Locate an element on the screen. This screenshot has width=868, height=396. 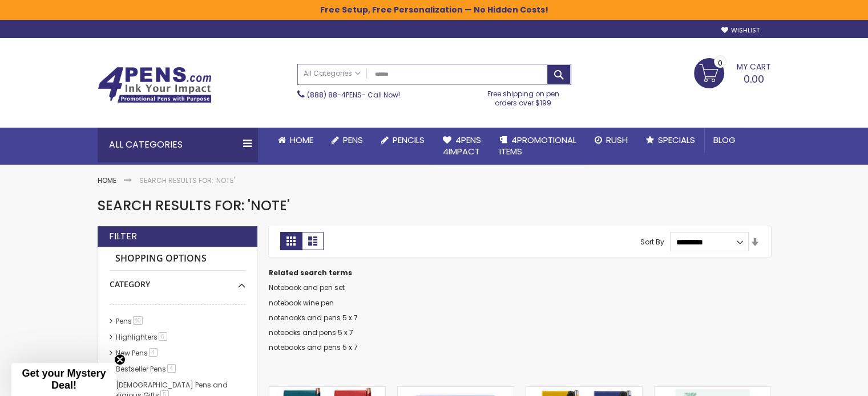
a: New Pens4 is located at coordinates (137, 353).